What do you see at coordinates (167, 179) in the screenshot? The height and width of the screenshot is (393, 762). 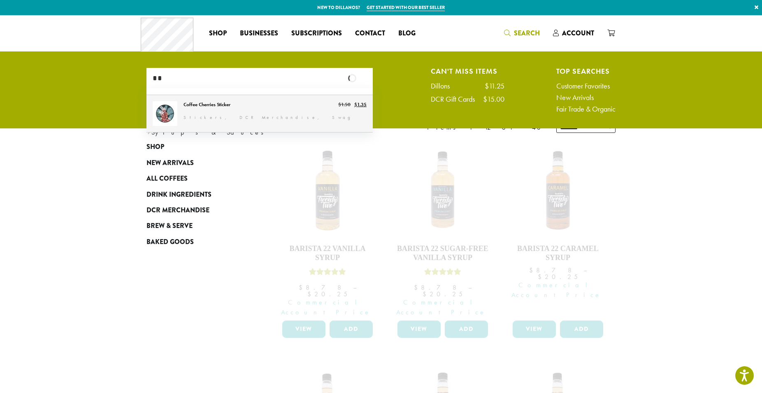 I see `span: All Coffees` at bounding box center [167, 179].